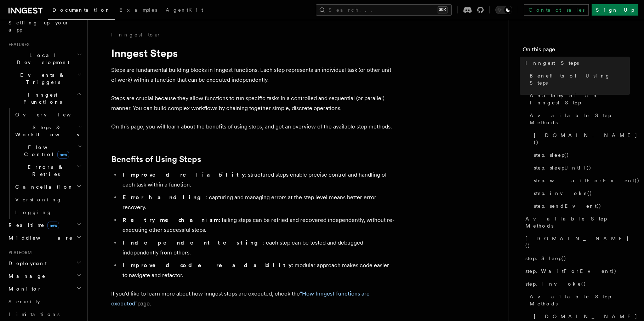 The width and height of the screenshot is (644, 321). What do you see at coordinates (44, 59) in the screenshot?
I see `button: Local Development` at bounding box center [44, 59].